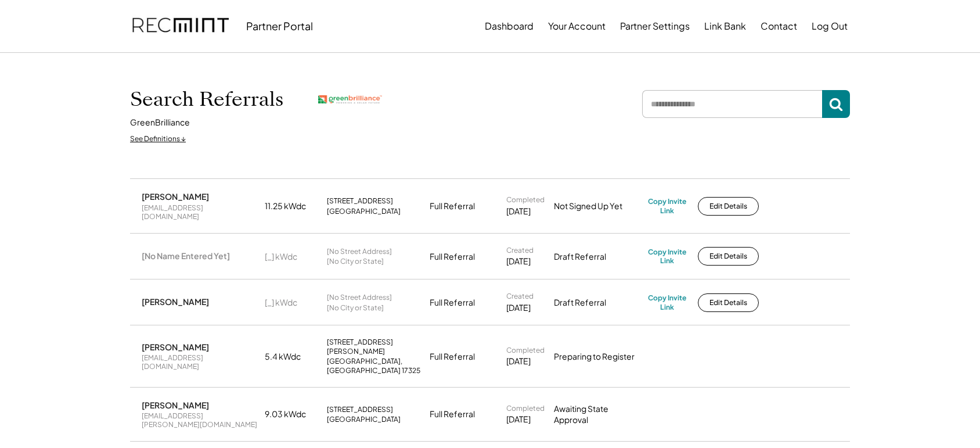  What do you see at coordinates (655, 26) in the screenshot?
I see `button: Partner Settings` at bounding box center [655, 26].